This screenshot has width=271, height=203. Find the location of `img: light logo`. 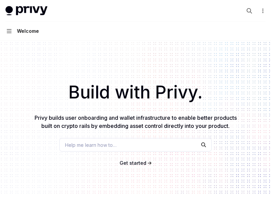

img: light logo is located at coordinates (26, 11).